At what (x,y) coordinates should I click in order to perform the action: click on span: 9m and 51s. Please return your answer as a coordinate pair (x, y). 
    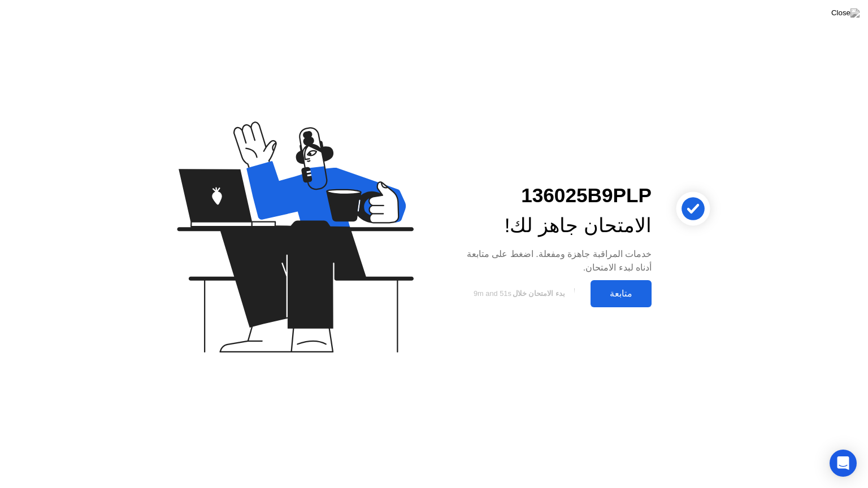
    Looking at the image, I should click on (492, 293).